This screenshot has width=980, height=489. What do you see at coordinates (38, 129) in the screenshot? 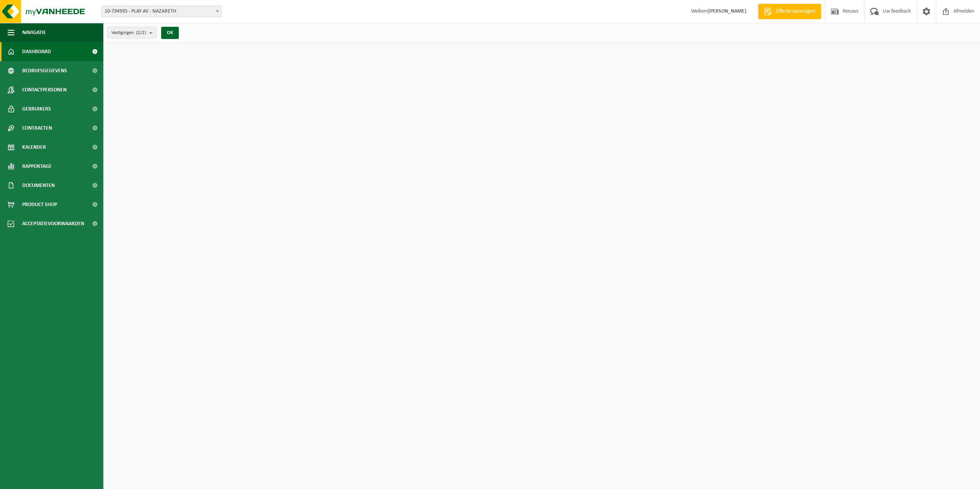
I see `span: Contracten` at bounding box center [38, 129].